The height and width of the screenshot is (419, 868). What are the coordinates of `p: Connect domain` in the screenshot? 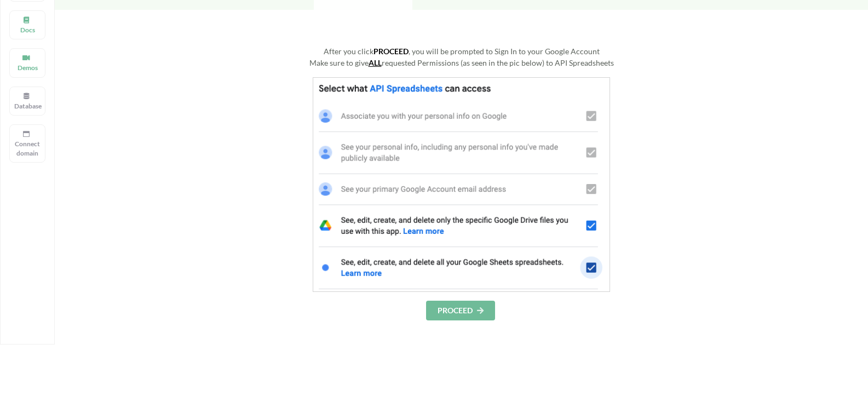 It's located at (27, 148).